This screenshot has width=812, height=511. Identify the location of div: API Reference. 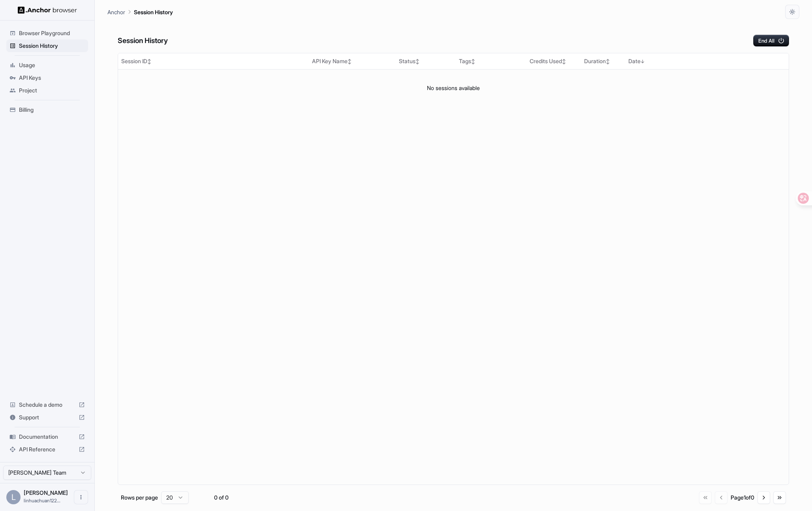
(47, 449).